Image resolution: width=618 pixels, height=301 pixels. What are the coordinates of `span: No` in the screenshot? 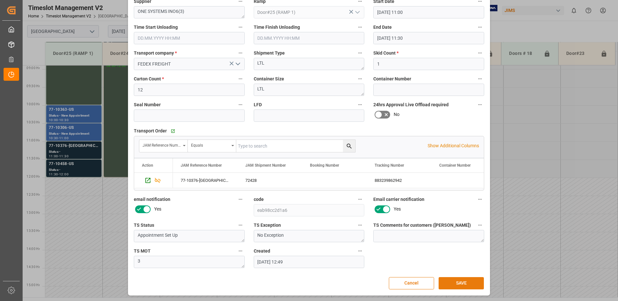 It's located at (397, 115).